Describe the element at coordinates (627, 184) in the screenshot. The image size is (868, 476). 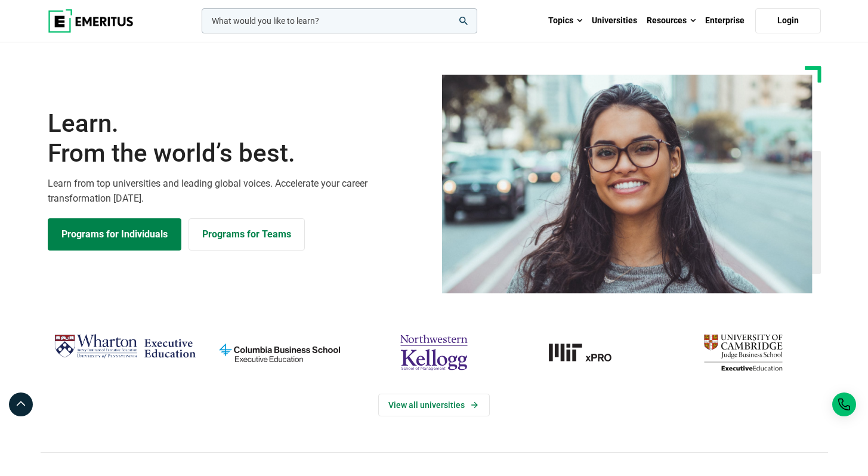
I see `img: Learn from the world's best` at that location.